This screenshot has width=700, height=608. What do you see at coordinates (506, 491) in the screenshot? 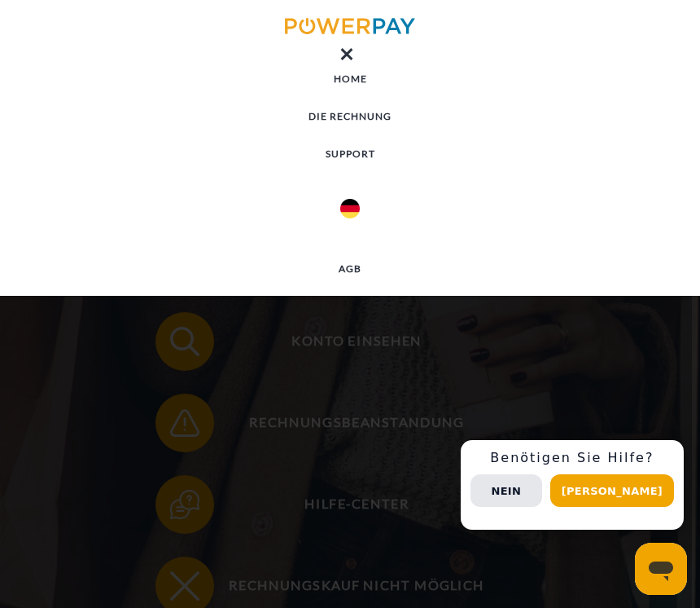
I see `button: Nein` at bounding box center [506, 491].